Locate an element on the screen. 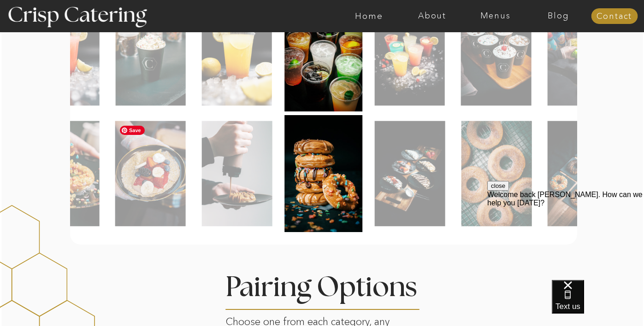 Image resolution: width=644 pixels, height=326 pixels. nav: Home is located at coordinates (369, 16).